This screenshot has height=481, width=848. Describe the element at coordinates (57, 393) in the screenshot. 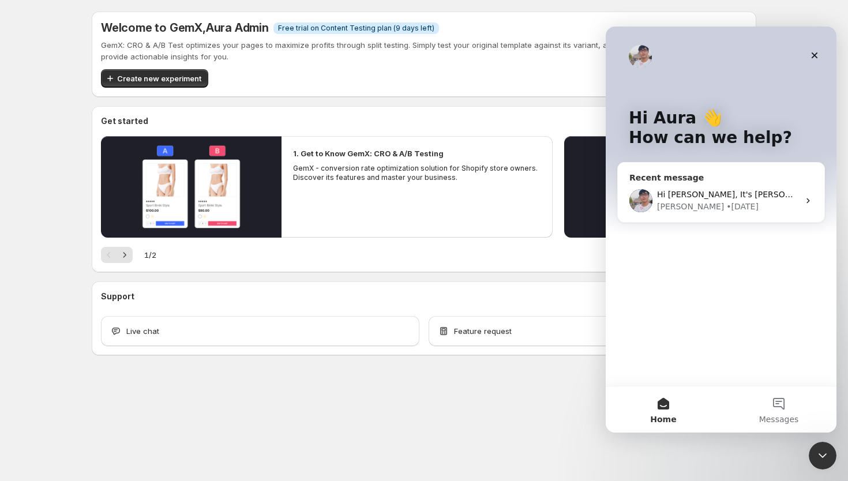

I see `span: Home` at that location.